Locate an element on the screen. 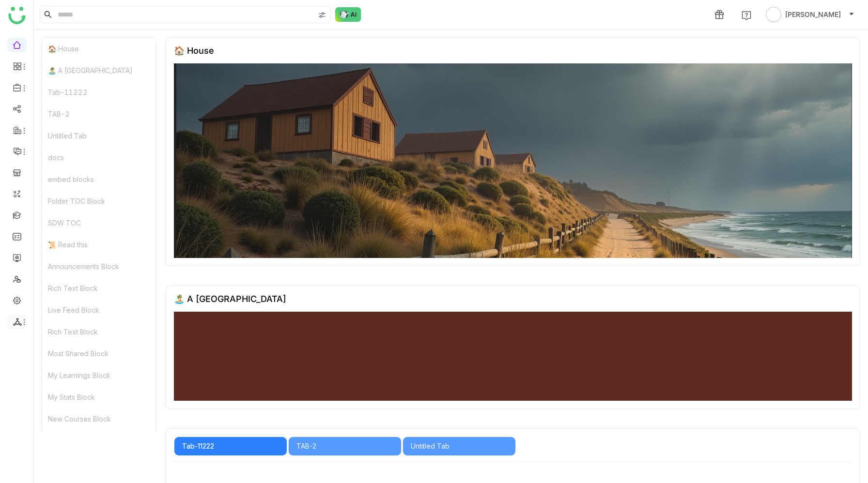  div: New Courses Block is located at coordinates (99, 419).